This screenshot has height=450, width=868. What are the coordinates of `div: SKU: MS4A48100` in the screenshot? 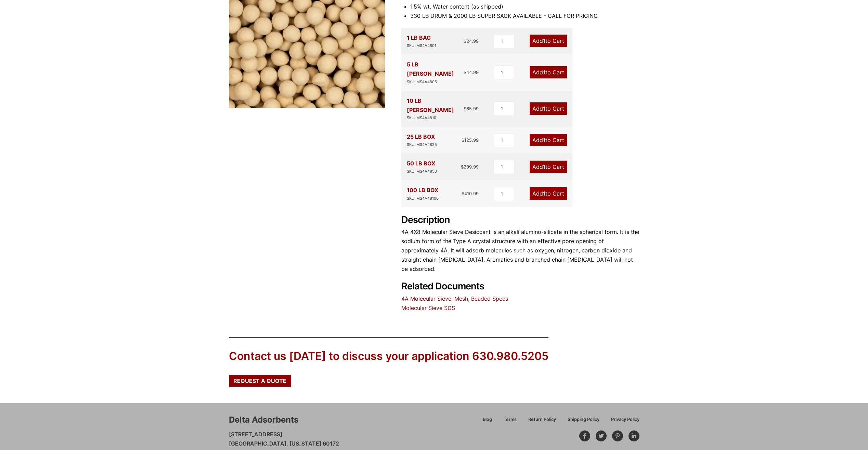 It's located at (423, 198).